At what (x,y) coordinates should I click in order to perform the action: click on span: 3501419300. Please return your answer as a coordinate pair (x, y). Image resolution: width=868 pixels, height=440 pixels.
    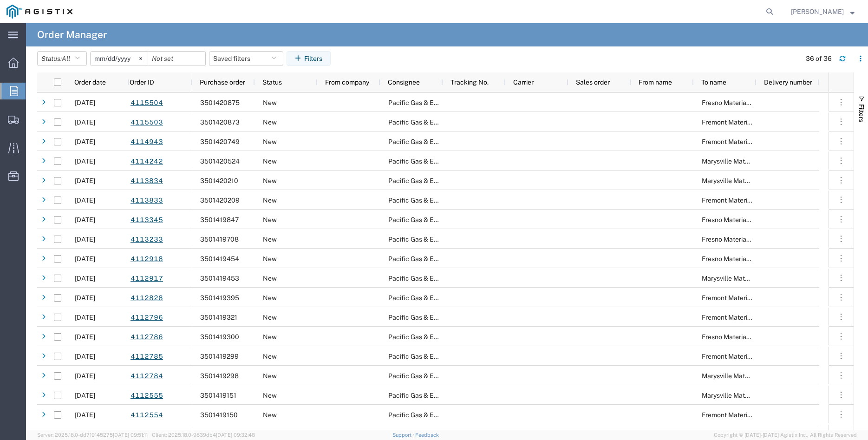
    Looking at the image, I should click on (219, 337).